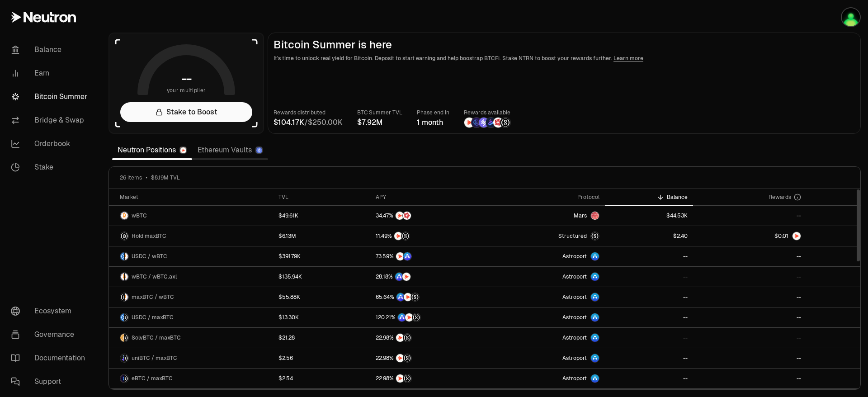 The image size is (868, 397). What do you see at coordinates (183, 150) in the screenshot?
I see `img: Neutron Logo` at bounding box center [183, 150].